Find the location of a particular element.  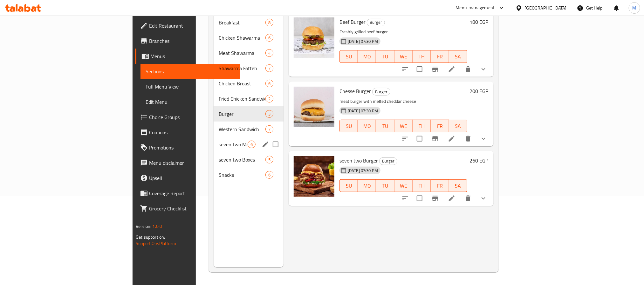

div: Shawarma Fatteh is located at coordinates (242, 68).